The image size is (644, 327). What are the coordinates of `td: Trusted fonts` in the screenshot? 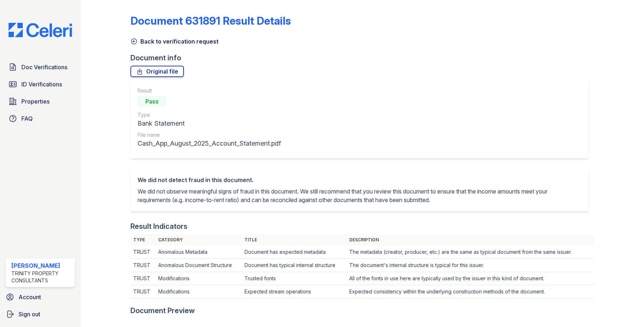 It's located at (294, 279).